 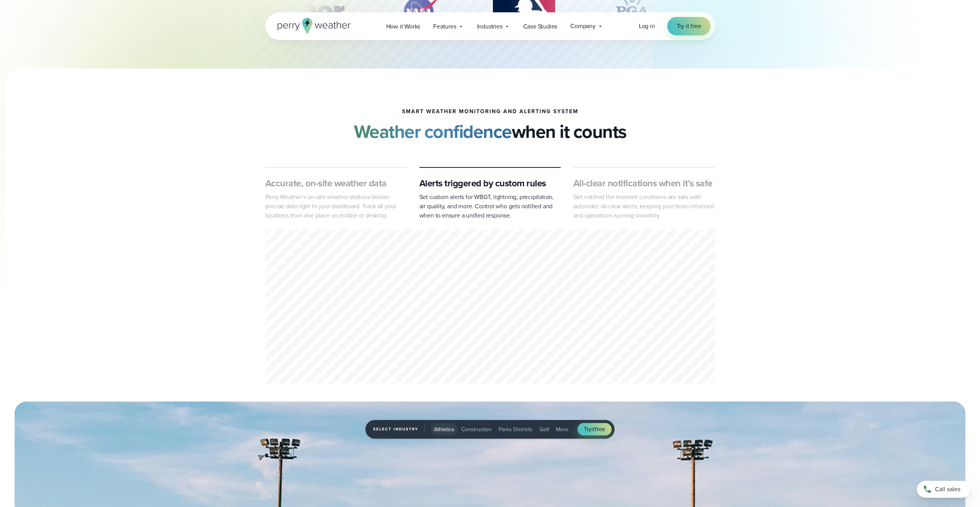 What do you see at coordinates (336, 184) in the screenshot?
I see `h3: Accurate, on-site weather data` at bounding box center [336, 184].